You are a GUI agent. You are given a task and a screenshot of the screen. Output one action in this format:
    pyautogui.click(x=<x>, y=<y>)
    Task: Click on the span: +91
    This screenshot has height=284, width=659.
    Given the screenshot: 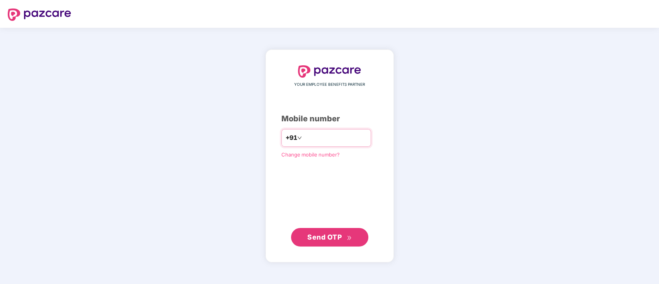 What is the action you would take?
    pyautogui.click(x=291, y=138)
    